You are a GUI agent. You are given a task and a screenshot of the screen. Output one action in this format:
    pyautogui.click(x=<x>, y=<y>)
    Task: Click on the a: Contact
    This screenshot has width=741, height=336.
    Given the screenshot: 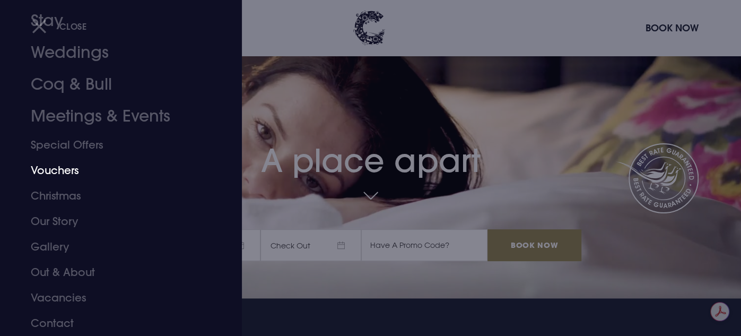 What is the action you would take?
    pyautogui.click(x=115, y=323)
    